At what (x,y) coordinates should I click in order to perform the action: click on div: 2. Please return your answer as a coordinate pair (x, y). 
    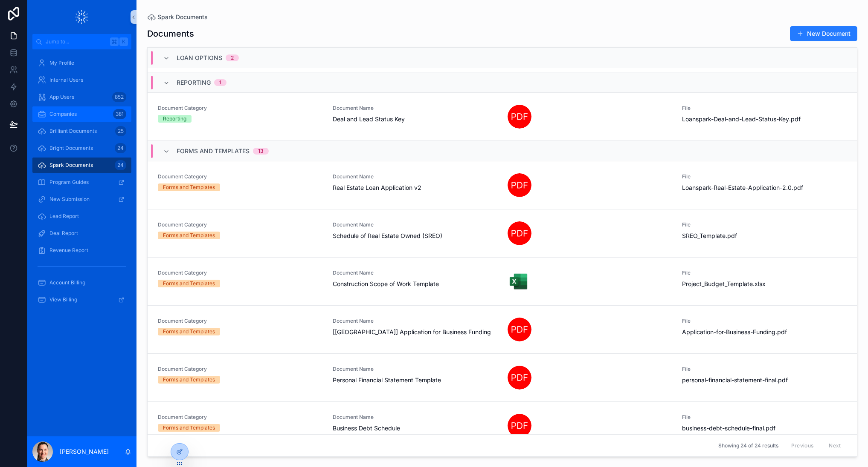
    Looking at the image, I should click on (232, 58).